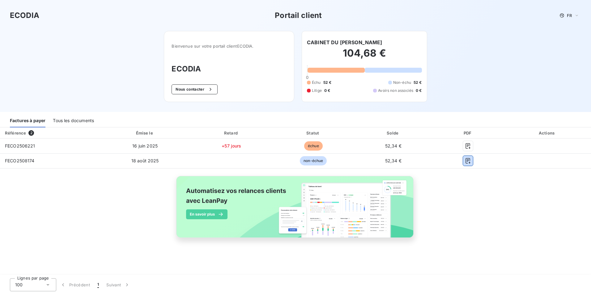 This screenshot has height=295, width=591. I want to click on span: 16 juin 2025, so click(145, 146).